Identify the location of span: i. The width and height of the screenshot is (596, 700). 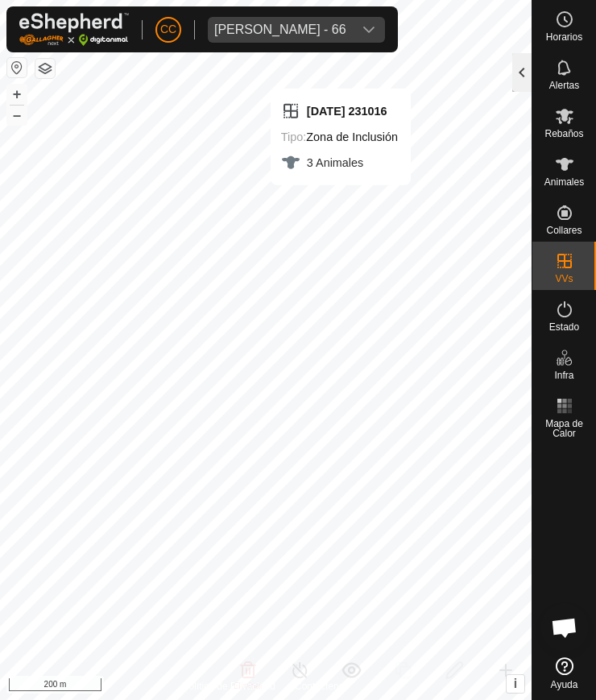
(515, 683).